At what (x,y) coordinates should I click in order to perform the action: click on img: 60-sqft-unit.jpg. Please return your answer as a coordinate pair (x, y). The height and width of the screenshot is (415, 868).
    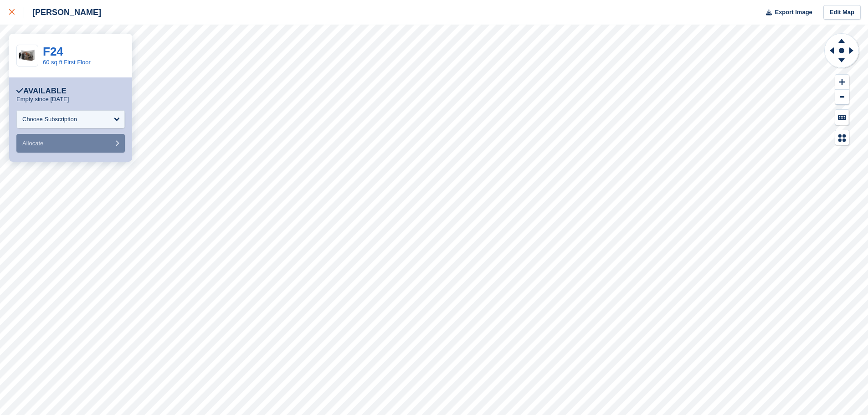
    Looking at the image, I should click on (27, 56).